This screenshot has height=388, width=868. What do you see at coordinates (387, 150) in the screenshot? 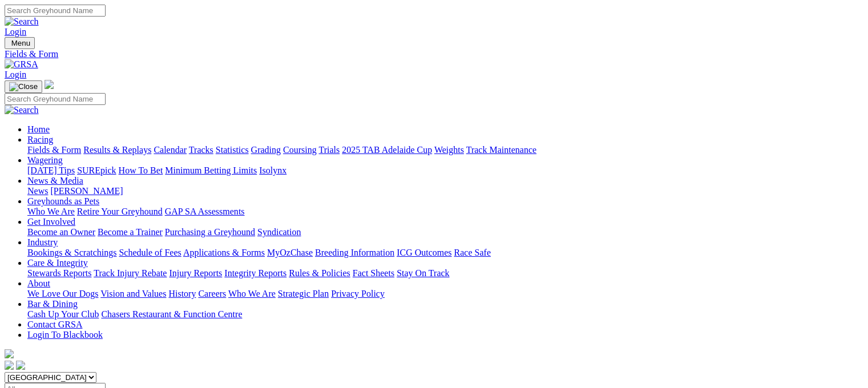
I see `a: 2025 TAB Adelaide Cup` at bounding box center [387, 150].